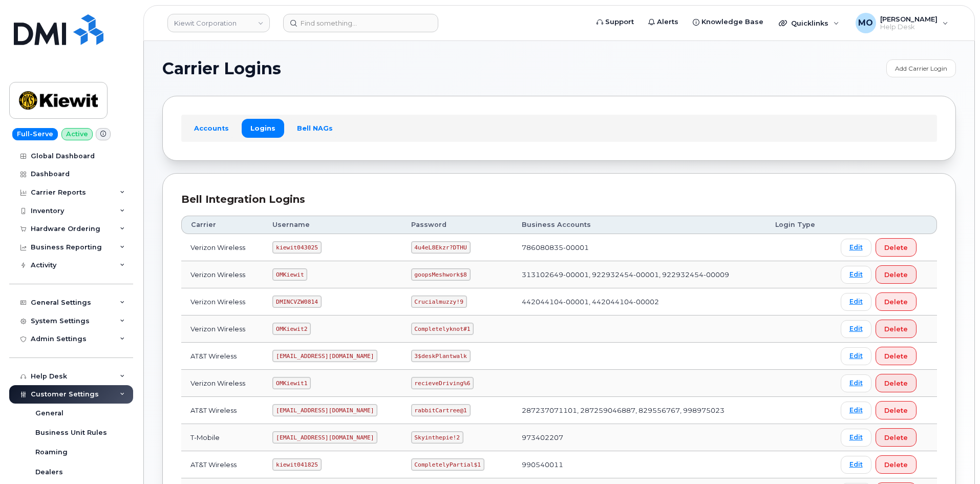  I want to click on code: OMKiewit1, so click(291, 383).